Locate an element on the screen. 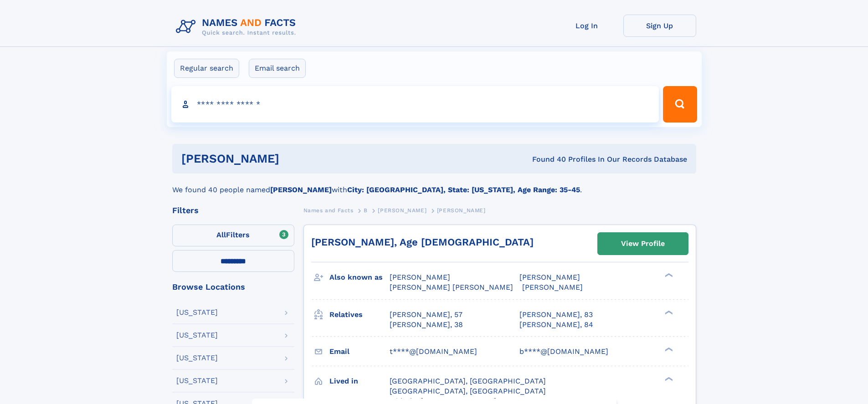 The width and height of the screenshot is (868, 404). input: search input is located at coordinates (415, 104).